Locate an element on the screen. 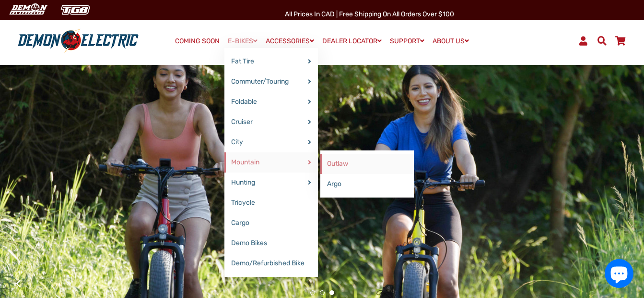 The width and height of the screenshot is (644, 298). a: City is located at coordinates (271, 142).